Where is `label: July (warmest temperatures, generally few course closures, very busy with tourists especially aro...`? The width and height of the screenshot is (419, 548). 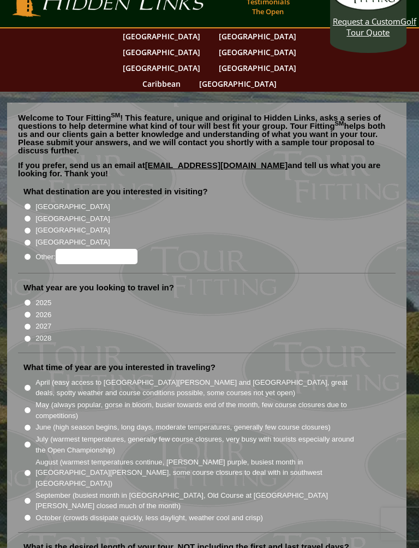
label: July (warmest temperatures, generally few course closures, very busy with tourists especially aro... is located at coordinates (195, 444).